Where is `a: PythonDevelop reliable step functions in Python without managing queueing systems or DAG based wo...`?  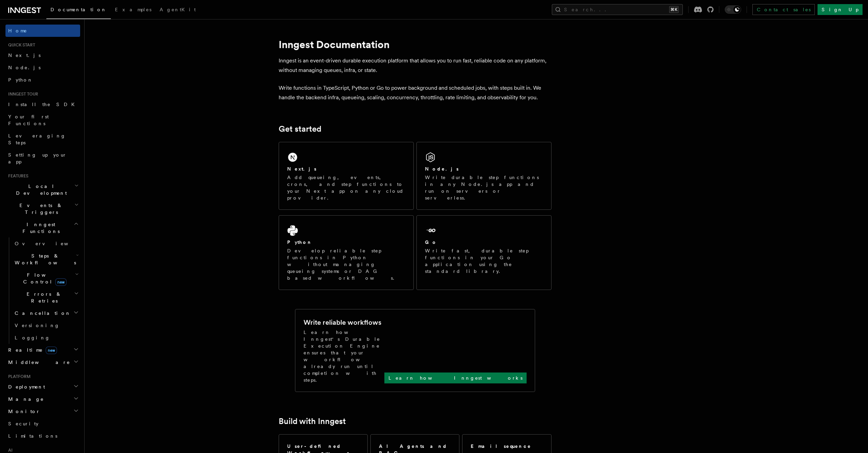 a: PythonDevelop reliable step functions in Python without managing queueing systems or DAG based wo... is located at coordinates (346, 252).